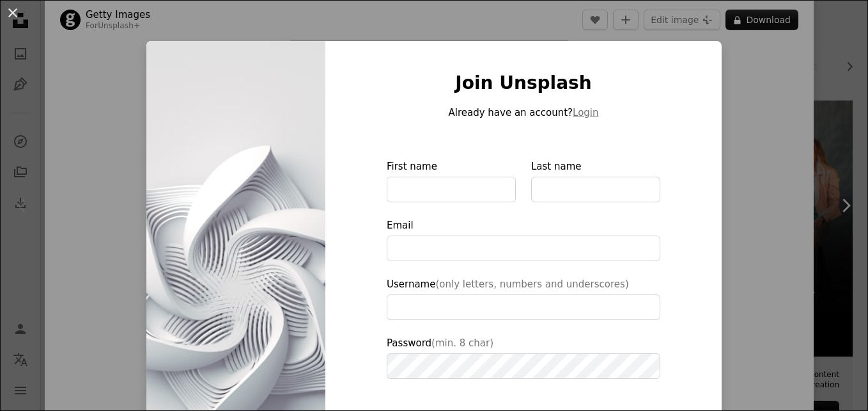 This screenshot has height=411, width=868. What do you see at coordinates (596, 181) in the screenshot?
I see `label: Last name` at bounding box center [596, 181].